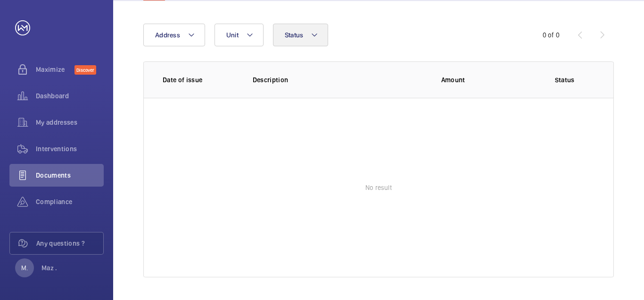 The height and width of the screenshot is (300, 644). Describe the element at coordinates (200, 80) in the screenshot. I see `p: Date of issue` at that location.